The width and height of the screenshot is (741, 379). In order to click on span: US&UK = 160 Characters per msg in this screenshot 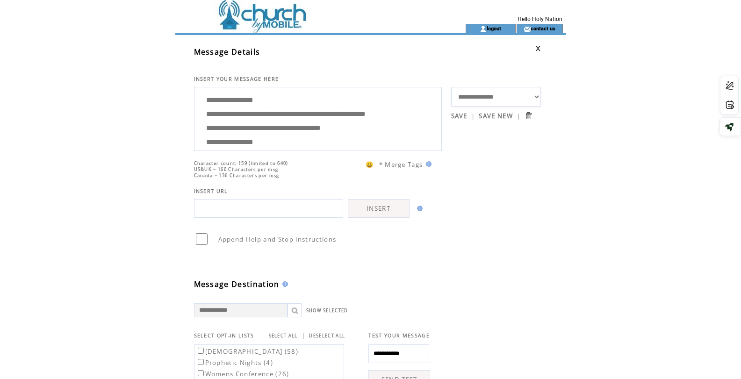, I will do `click(236, 169)`.